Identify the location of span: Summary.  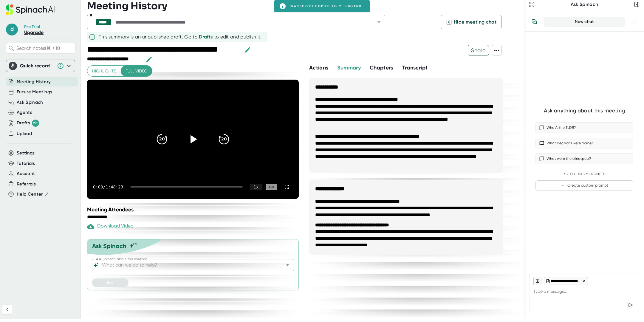
(349, 68).